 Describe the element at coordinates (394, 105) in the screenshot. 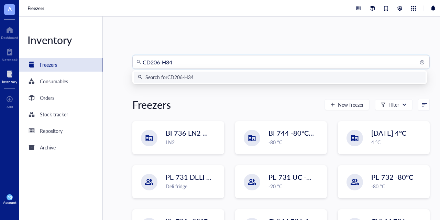

I see `div: Filter` at that location.